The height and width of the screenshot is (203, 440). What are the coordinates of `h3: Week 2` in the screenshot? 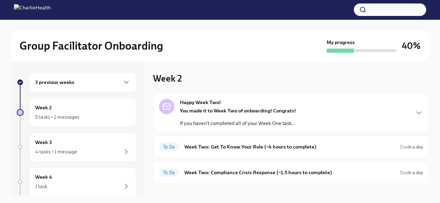 It's located at (167, 79).